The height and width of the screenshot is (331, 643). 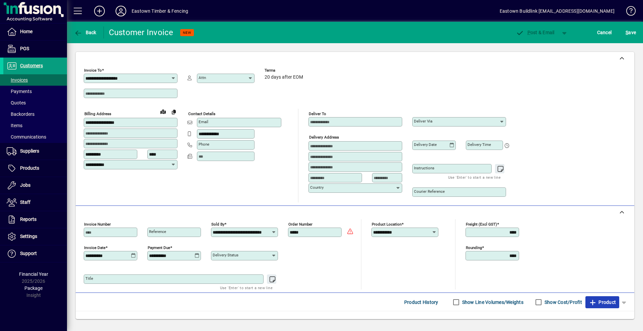 What do you see at coordinates (425, 145) in the screenshot?
I see `mat-label: Delivery date` at bounding box center [425, 145].